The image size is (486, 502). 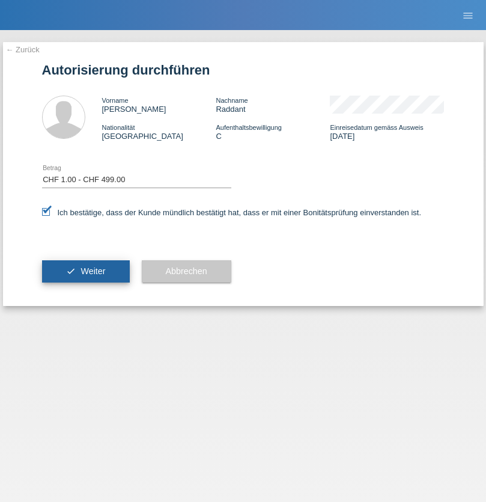 I want to click on span: Nationalität, so click(x=118, y=127).